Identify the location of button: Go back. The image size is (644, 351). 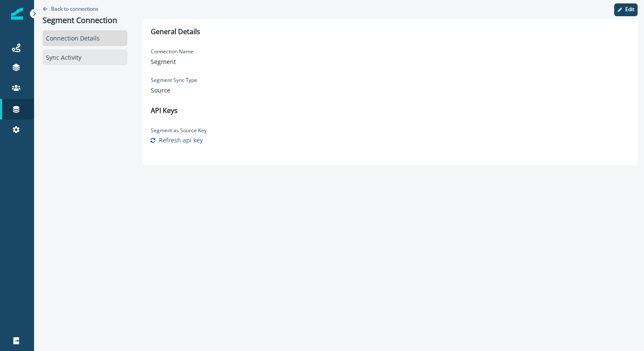
(70, 8).